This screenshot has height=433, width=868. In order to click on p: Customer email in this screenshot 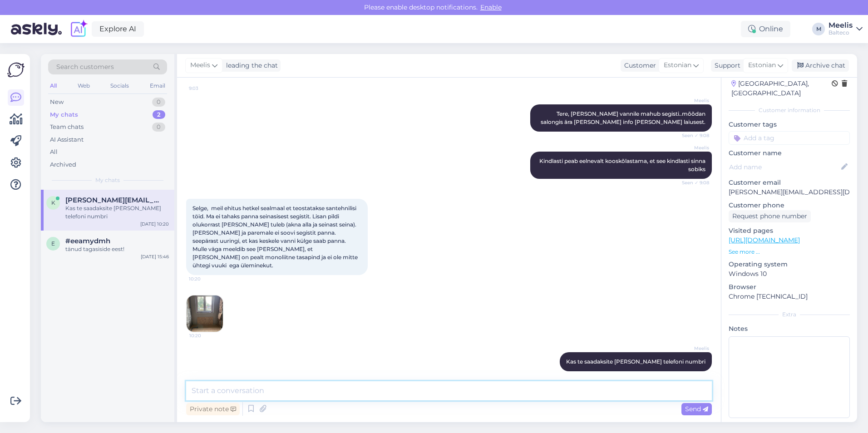, I will do `click(789, 182)`.